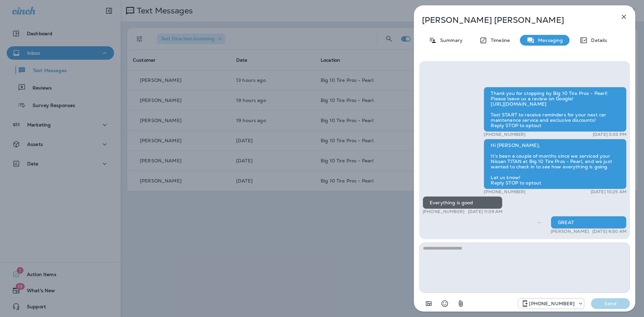 This screenshot has width=644, height=317. What do you see at coordinates (449, 40) in the screenshot?
I see `p: Summary` at bounding box center [449, 40].